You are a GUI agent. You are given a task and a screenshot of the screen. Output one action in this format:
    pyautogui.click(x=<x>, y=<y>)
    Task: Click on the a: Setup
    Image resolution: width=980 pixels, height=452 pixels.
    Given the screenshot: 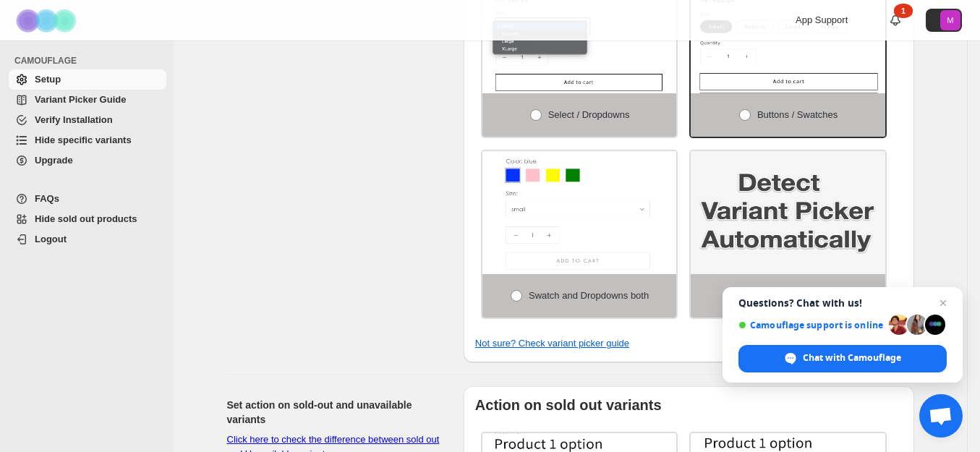 What is the action you would take?
    pyautogui.click(x=88, y=79)
    